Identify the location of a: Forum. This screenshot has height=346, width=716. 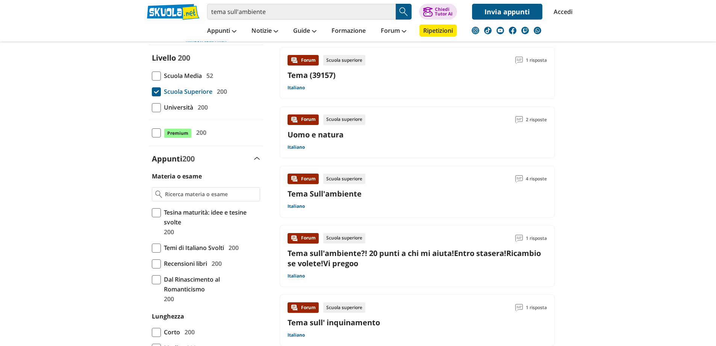
(394, 31).